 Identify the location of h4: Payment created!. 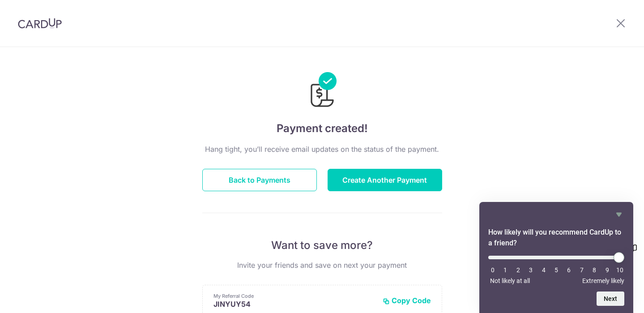
(323, 129).